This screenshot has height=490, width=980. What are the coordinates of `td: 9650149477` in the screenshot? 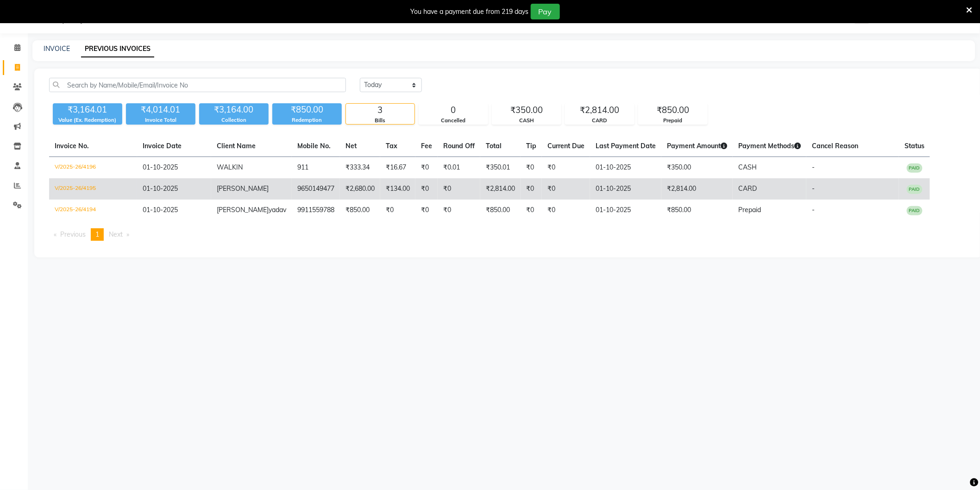 It's located at (316, 189).